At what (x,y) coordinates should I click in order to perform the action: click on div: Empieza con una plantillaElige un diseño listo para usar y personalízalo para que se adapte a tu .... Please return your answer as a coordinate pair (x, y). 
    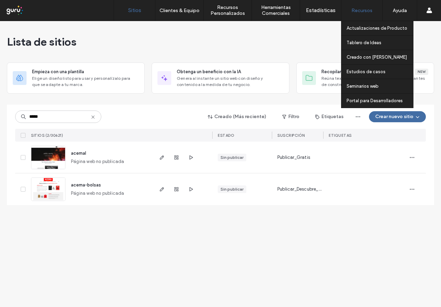
    Looking at the image, I should click on (76, 78).